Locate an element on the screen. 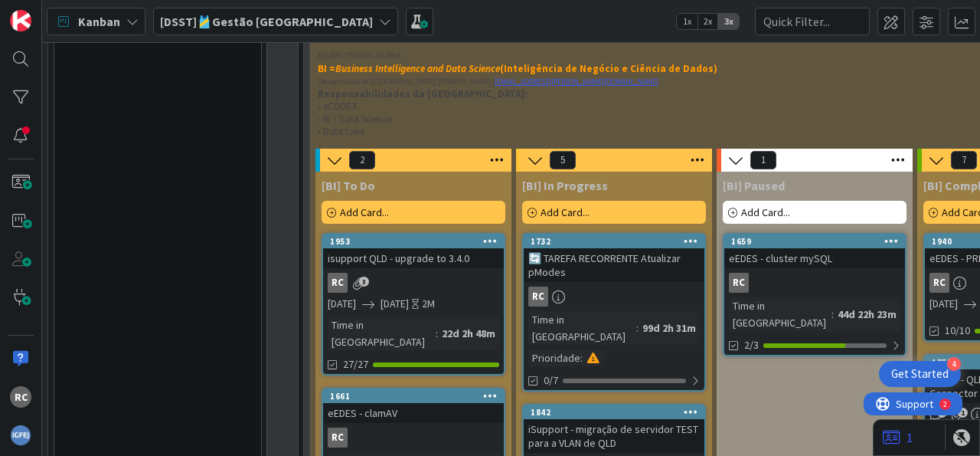  div: 🔄 TAREFA RECORRENTE Atualizar pModes is located at coordinates (614, 265).